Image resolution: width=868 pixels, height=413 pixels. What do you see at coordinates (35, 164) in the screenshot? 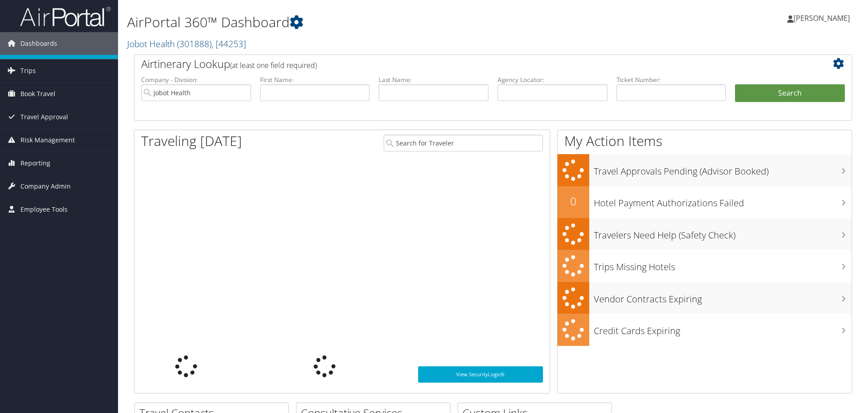
I see `span: Reporting` at bounding box center [35, 164].